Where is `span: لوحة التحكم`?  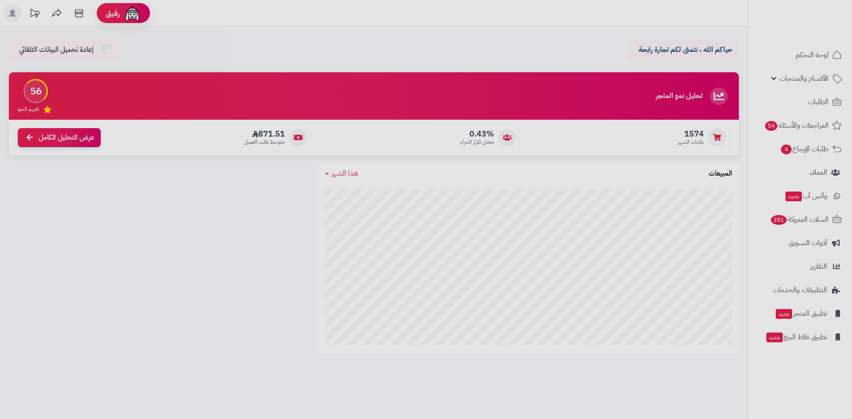 span: لوحة التحكم is located at coordinates (812, 55).